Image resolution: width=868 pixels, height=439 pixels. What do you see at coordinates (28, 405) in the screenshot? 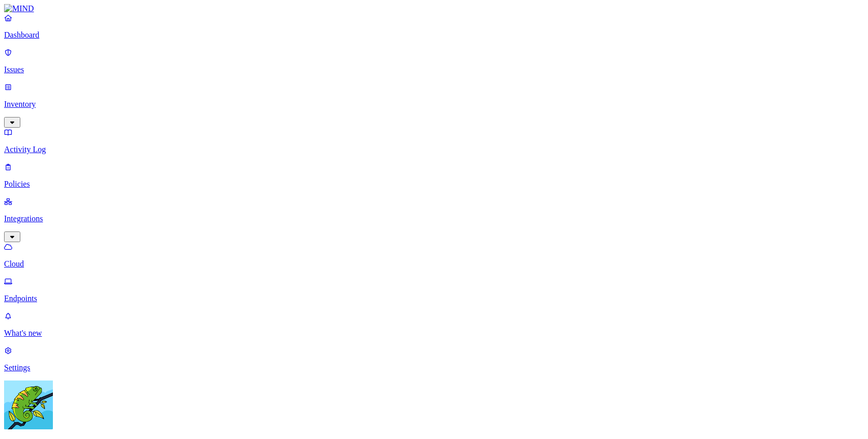
I see `img: Yuval Meshorer` at bounding box center [28, 405].